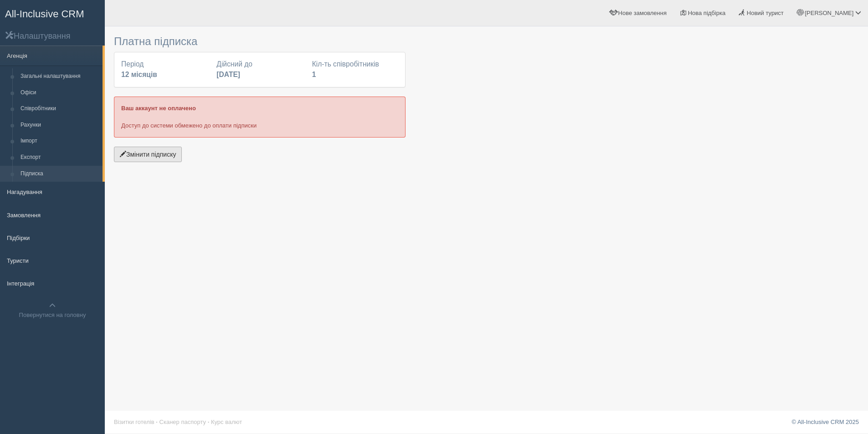 The height and width of the screenshot is (434, 868). What do you see at coordinates (260, 116) in the screenshot?
I see `div: Доступ до системи обмежено до оплати підписки` at bounding box center [260, 116].